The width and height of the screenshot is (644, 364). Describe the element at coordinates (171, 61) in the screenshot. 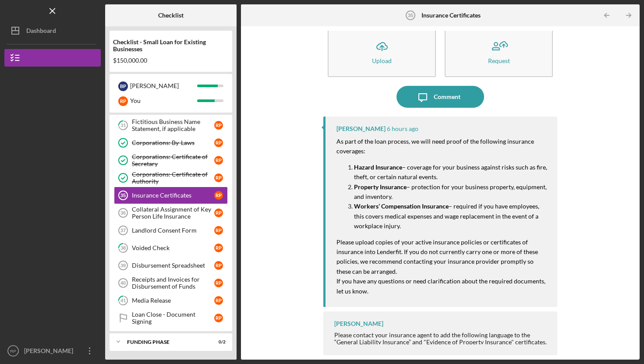

I see `div: $150,000.00` at that location.